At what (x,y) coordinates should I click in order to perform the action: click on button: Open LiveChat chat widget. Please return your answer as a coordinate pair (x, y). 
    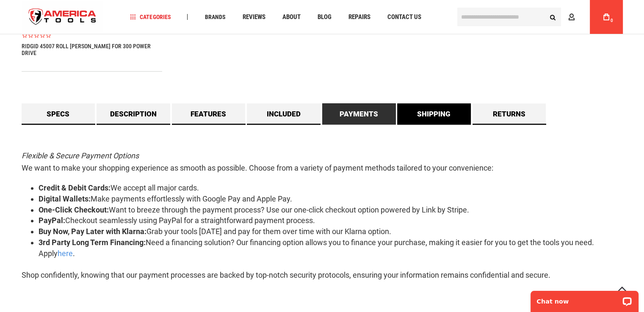
    Looking at the image, I should click on (103, 16).